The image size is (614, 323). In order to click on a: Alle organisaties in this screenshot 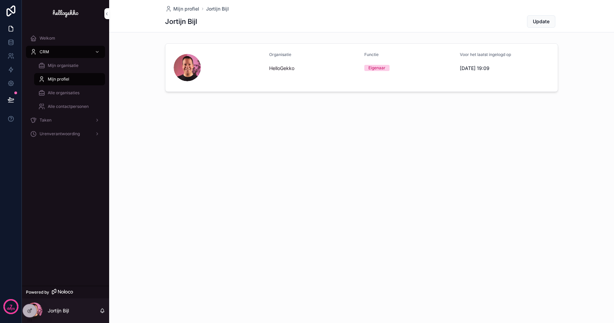, I will do `click(70, 93)`.